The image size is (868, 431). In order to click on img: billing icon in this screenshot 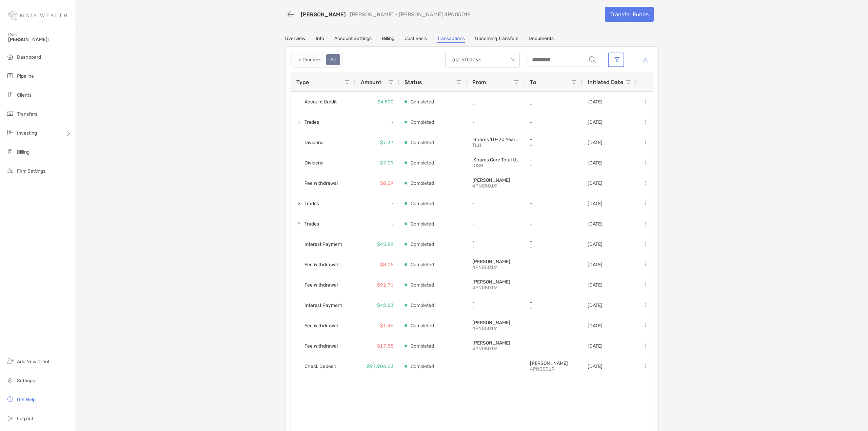, I will do `click(10, 152)`.